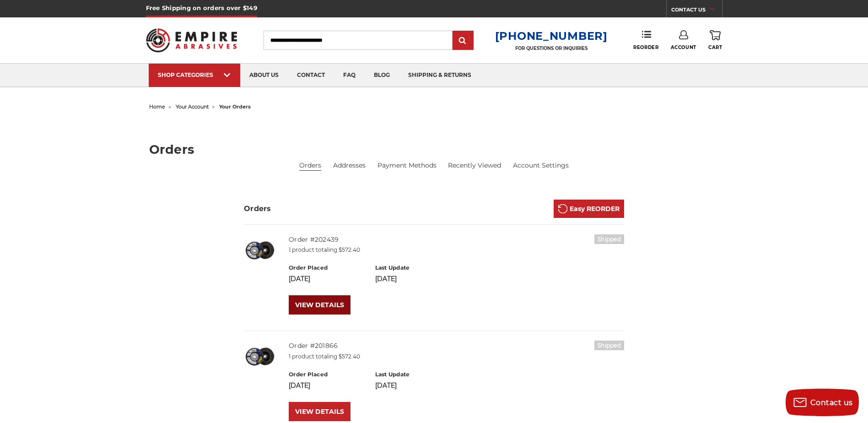  What do you see at coordinates (407, 165) in the screenshot?
I see `a: Payment Methods` at bounding box center [407, 165].